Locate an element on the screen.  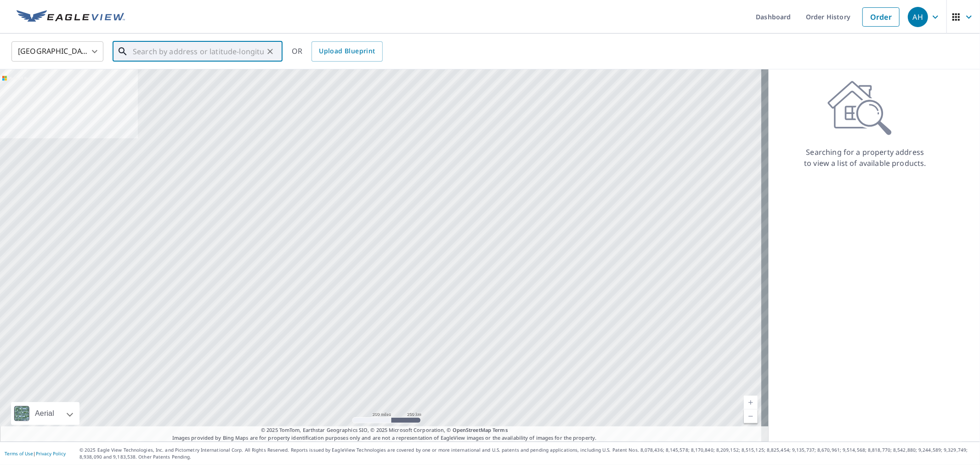
a: Upload Blueprint is located at coordinates (347, 51).